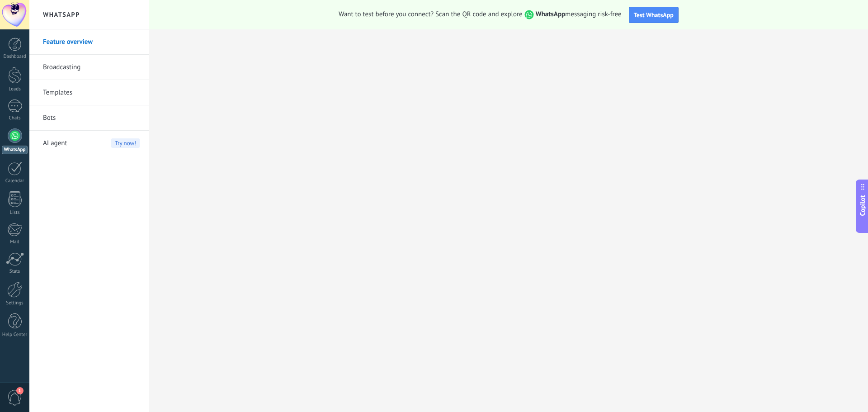  Describe the element at coordinates (654, 15) in the screenshot. I see `span: Test WhatsApp` at that location.